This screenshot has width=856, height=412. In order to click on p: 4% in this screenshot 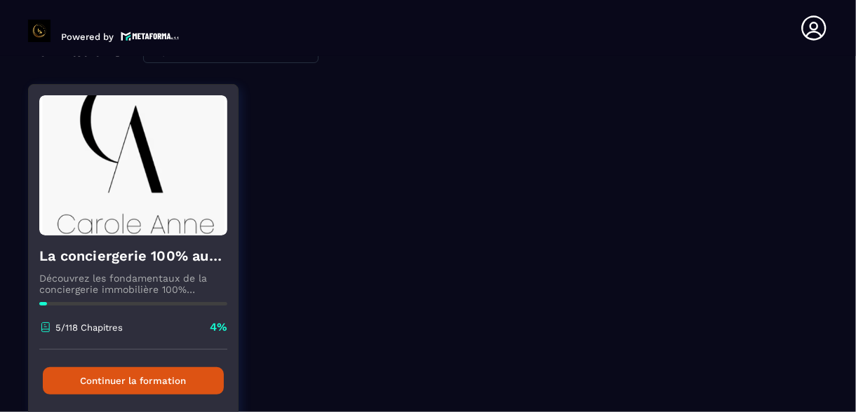, I will do `click(218, 328)`.